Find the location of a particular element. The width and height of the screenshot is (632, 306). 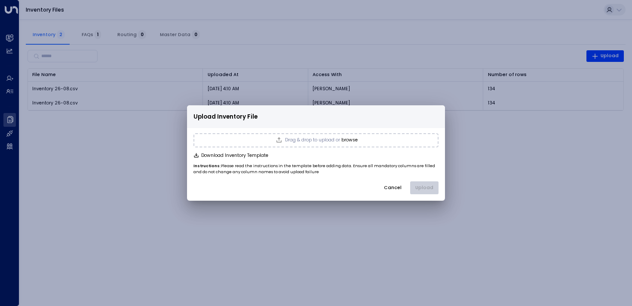

span: Upload Inventory File is located at coordinates (225, 117).